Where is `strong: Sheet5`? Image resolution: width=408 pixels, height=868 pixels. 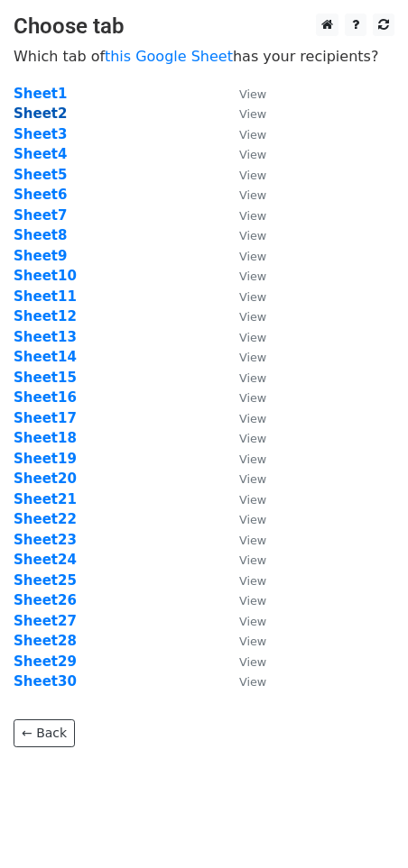 strong: Sheet5 is located at coordinates (40, 175).